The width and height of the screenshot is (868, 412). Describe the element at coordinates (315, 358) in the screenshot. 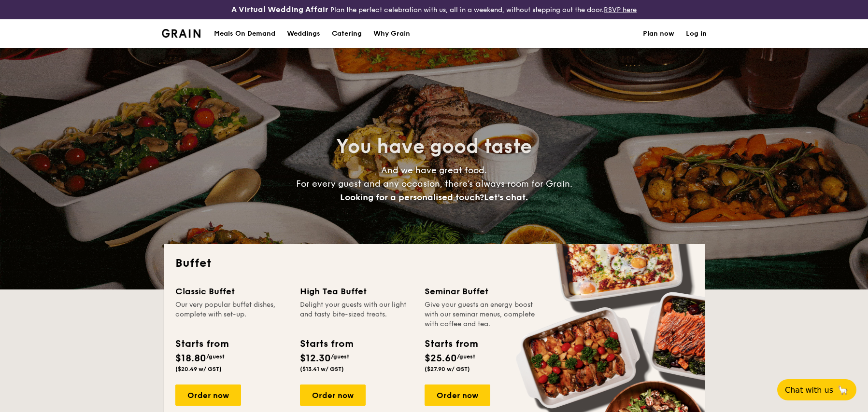

I see `span: $12.30` at that location.